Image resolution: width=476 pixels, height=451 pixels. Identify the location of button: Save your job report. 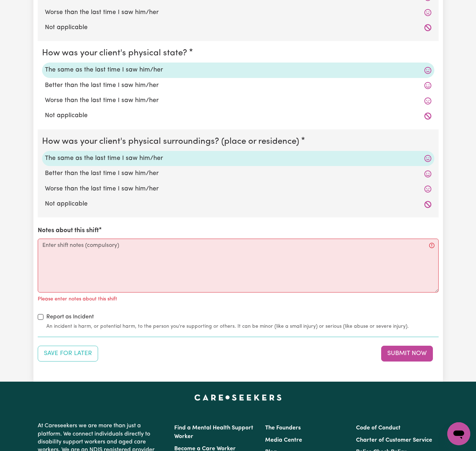
(68, 354).